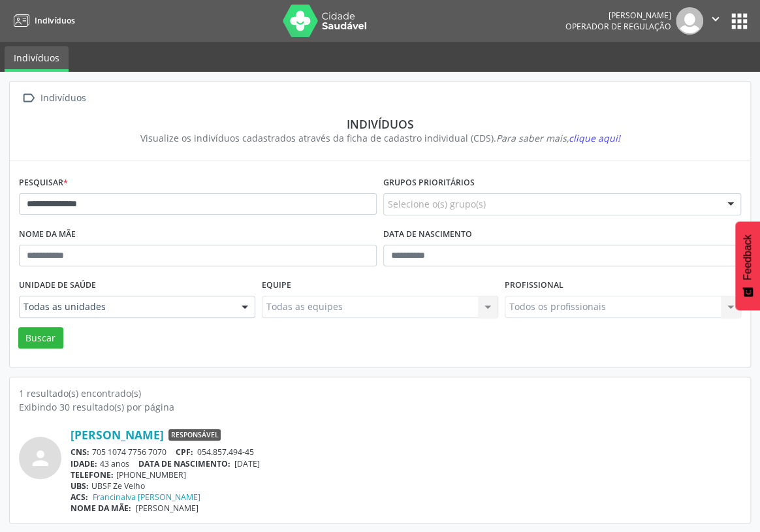 This screenshot has width=760, height=532. Describe the element at coordinates (80, 452) in the screenshot. I see `span: CNS:` at that location.